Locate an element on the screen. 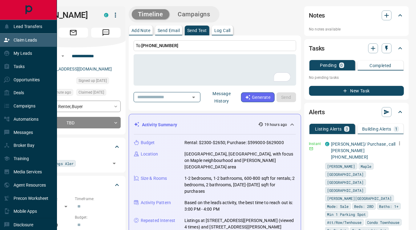 The image size is (416, 230). span: Mode: Sale is located at coordinates (338, 206).